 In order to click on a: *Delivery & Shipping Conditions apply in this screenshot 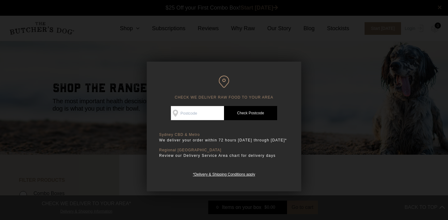, I will do `click(223, 174)`.